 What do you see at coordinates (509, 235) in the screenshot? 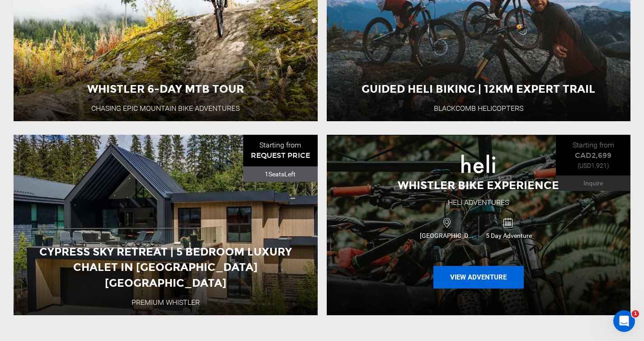
I see `span: 5 Day Adventure` at bounding box center [509, 235].